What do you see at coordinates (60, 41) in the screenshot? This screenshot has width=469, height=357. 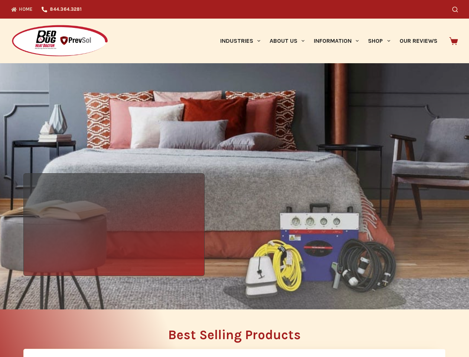 I see `img: Prevsol/Bed Bug Heat Doctor` at bounding box center [60, 41].